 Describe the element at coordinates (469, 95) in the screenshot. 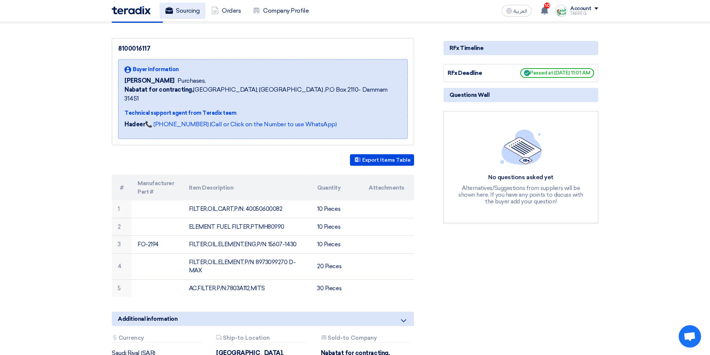

I see `span: Questions Wall` at that location.